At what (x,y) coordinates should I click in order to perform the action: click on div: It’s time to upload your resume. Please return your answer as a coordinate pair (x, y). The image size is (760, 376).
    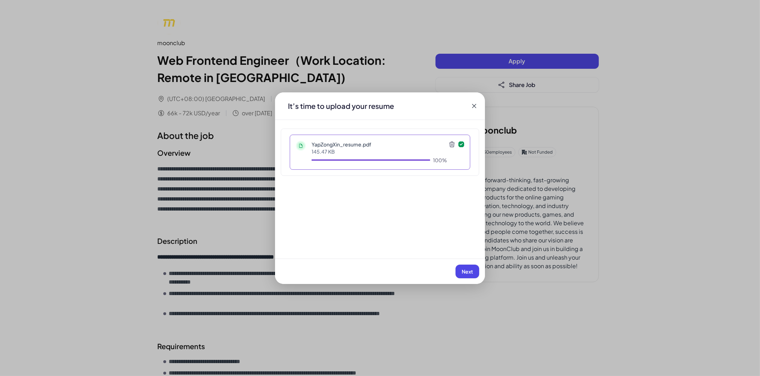
    Looking at the image, I should click on (341, 106).